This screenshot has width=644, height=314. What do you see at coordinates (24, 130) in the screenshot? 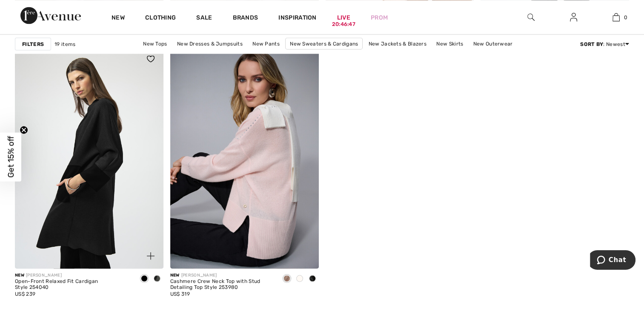
I see `button: Close teaser` at bounding box center [24, 130].